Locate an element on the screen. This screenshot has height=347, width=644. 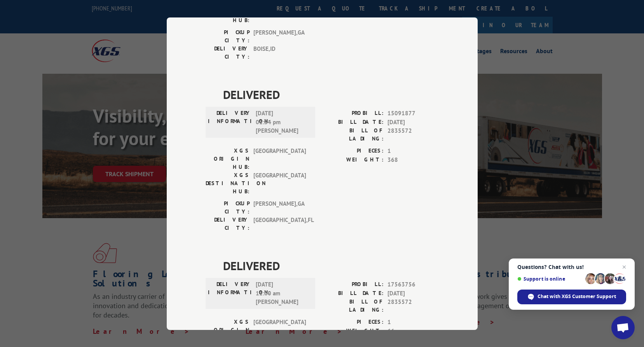
span: 368 is located at coordinates (413, 159).